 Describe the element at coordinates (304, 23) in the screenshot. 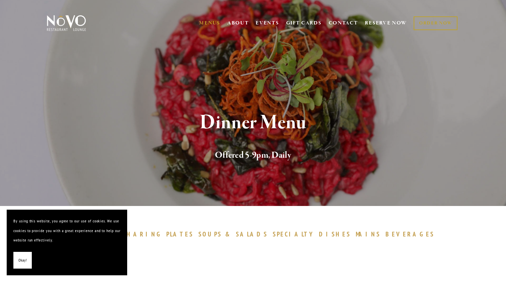

I see `a: GIFT CARDS` at that location.